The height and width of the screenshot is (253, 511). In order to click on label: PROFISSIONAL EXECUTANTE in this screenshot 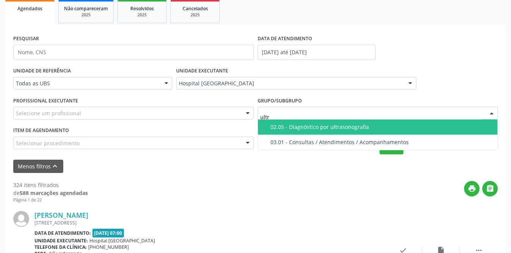, I will do `click(45, 100)`.